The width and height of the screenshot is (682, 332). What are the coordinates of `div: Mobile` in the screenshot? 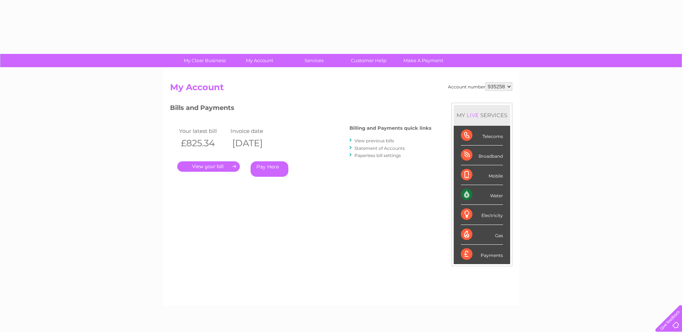 It's located at (482, 175).